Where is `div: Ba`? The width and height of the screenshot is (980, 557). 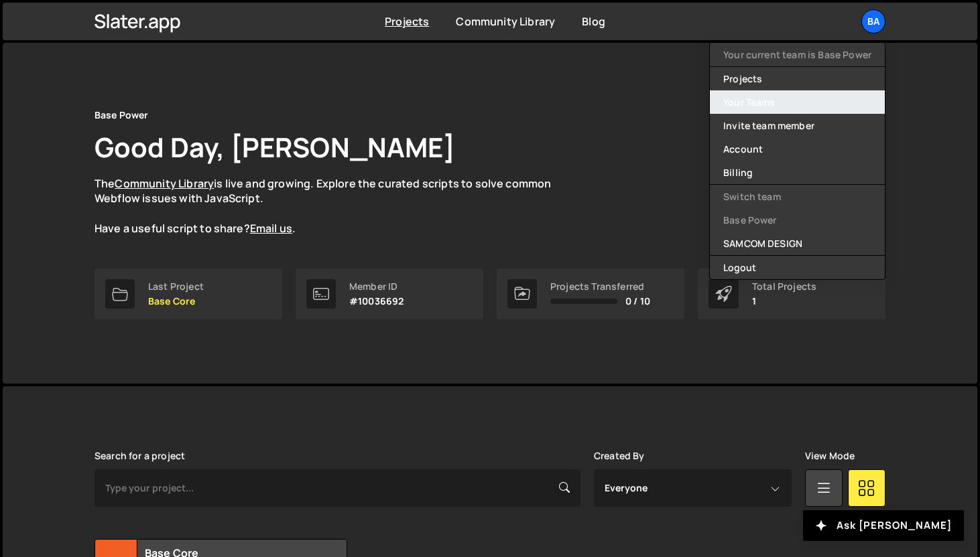 div: Ba is located at coordinates (873, 22).